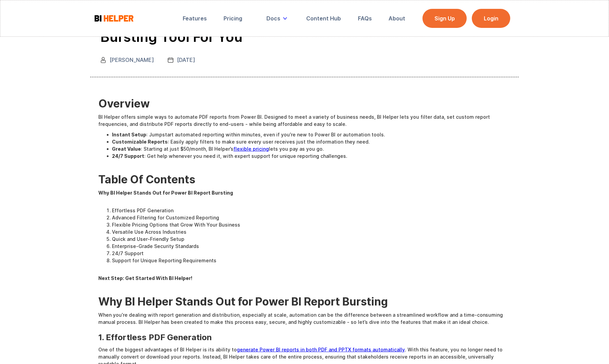 The image size is (609, 364). I want to click on strong: Why BI Helper Stands Out for Power BI Report Bursting, so click(166, 192).